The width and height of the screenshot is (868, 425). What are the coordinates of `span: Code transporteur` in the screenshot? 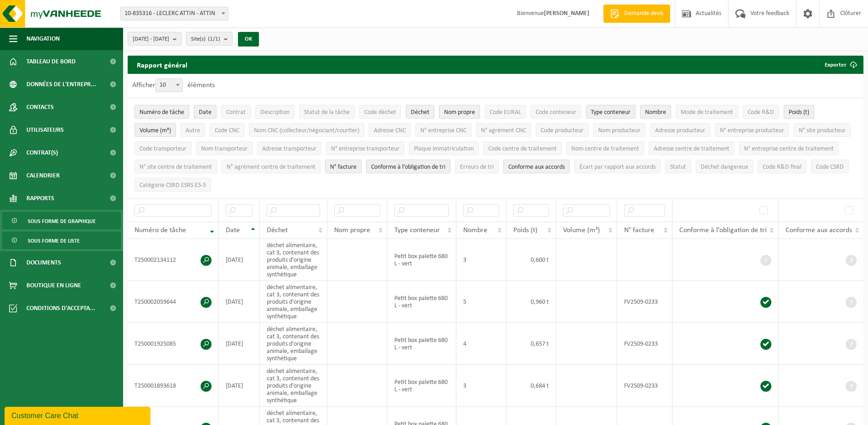 It's located at (162, 149).